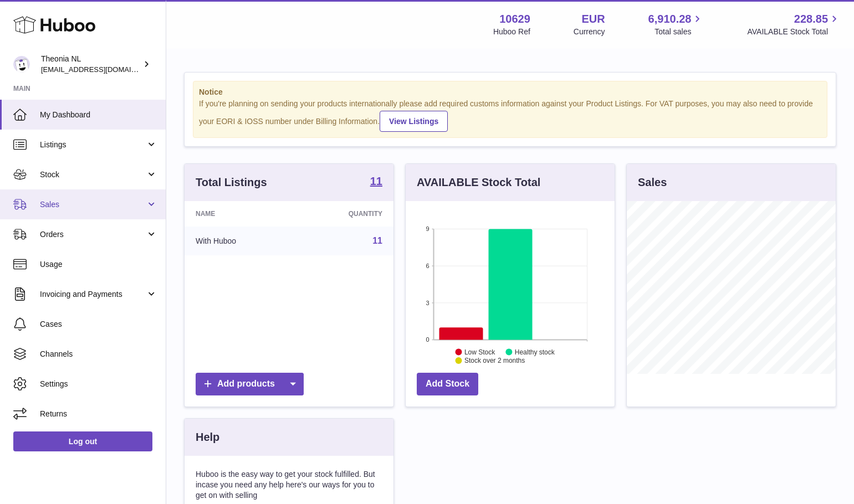  I want to click on text: Healthy stock, so click(535, 352).